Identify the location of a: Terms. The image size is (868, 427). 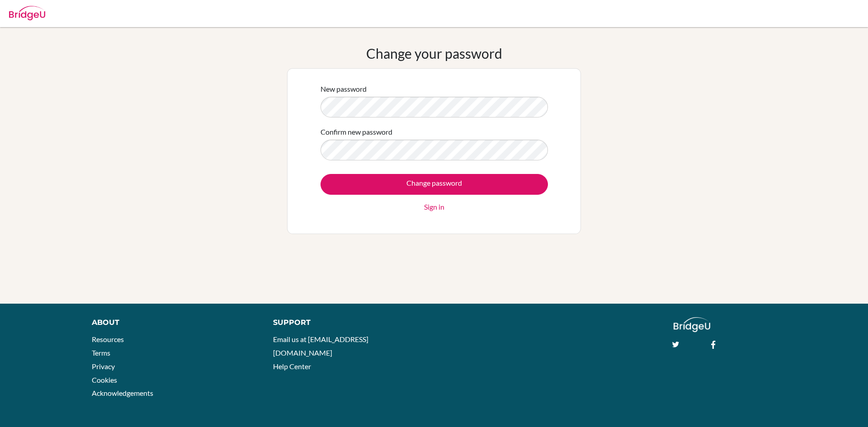
(101, 353).